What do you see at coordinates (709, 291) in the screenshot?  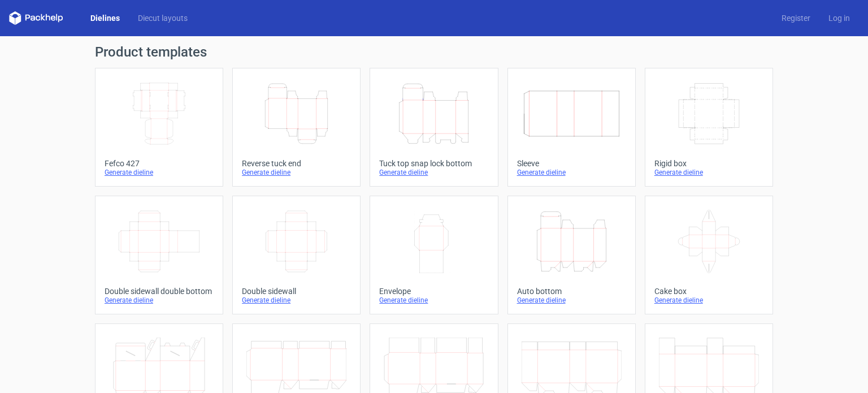 I see `div: Cake box` at bounding box center [709, 291].